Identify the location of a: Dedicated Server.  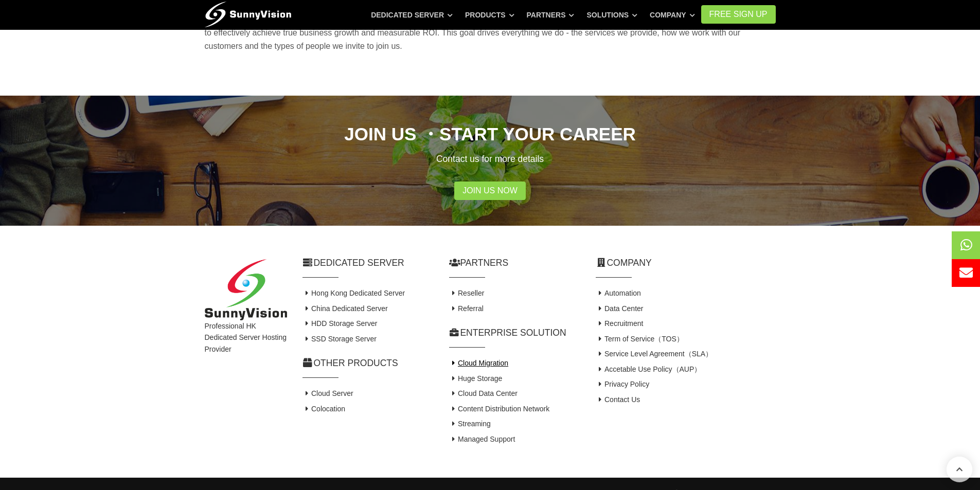
(412, 15).